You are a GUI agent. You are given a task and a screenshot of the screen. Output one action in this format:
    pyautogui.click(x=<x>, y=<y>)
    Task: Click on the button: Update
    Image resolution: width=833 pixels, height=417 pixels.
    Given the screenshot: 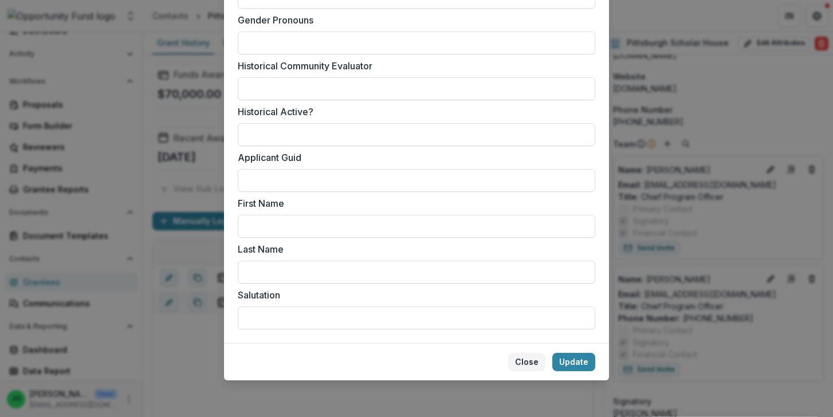 What is the action you would take?
    pyautogui.click(x=574, y=362)
    